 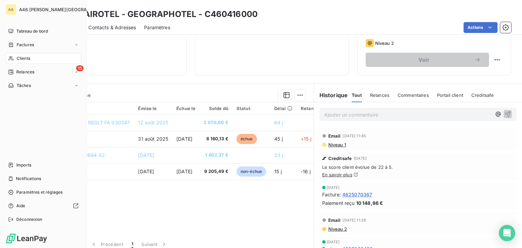 What do you see at coordinates (216, 172) in the screenshot?
I see `span: 9 205,49 €` at bounding box center [216, 172].